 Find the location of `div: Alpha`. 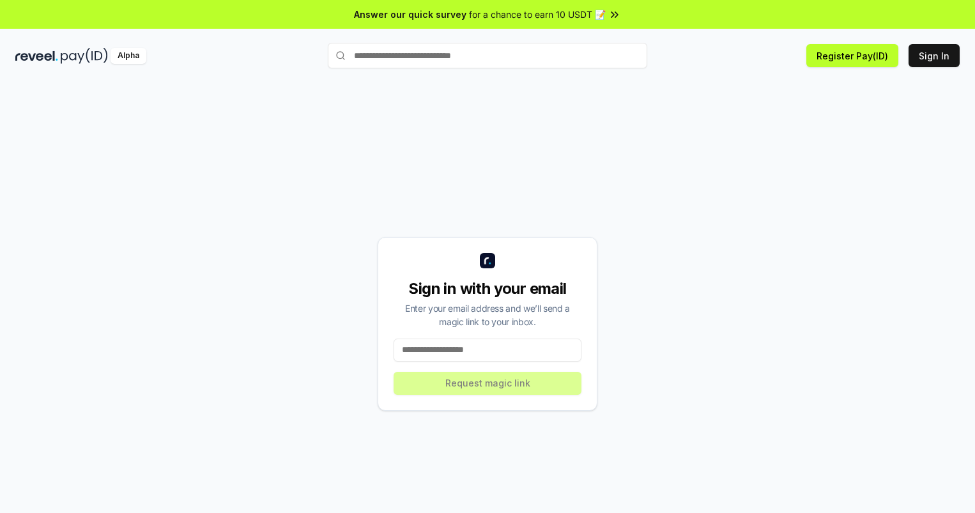

div: Alpha is located at coordinates (128, 56).